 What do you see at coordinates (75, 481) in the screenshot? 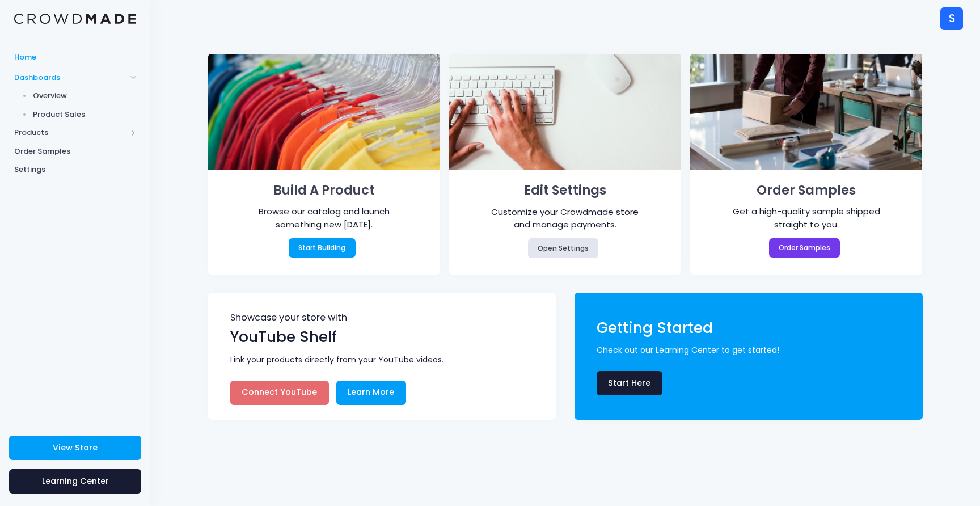
I see `span: Learning Center` at bounding box center [75, 481].